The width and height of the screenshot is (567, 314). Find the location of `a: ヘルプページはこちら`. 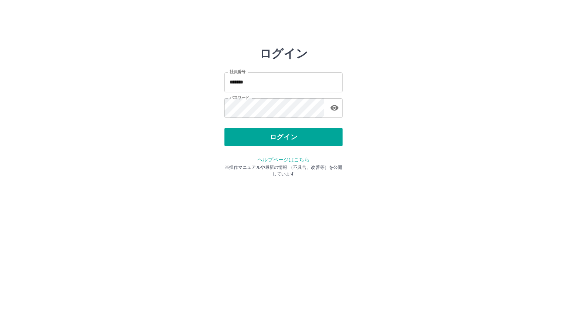

a: ヘルプページはこちら is located at coordinates (283, 159).